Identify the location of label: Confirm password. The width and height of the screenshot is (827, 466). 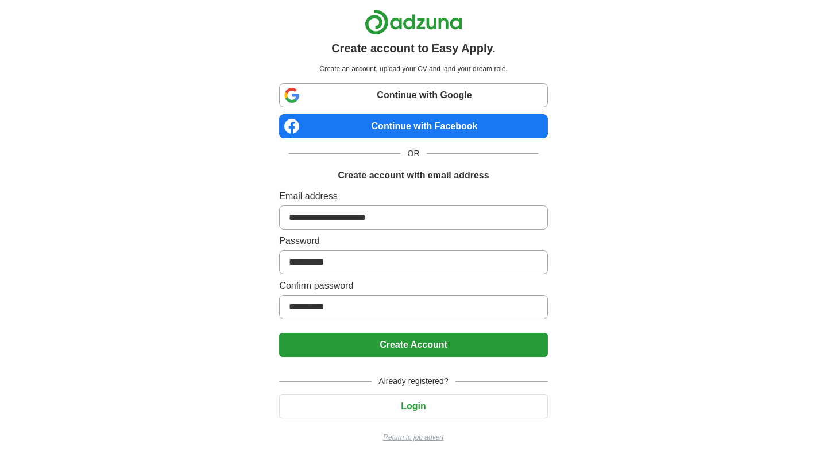
(413, 286).